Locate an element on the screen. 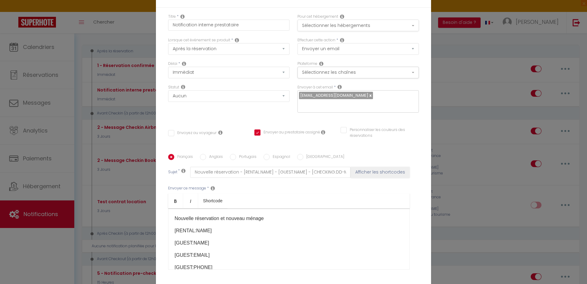 The image size is (587, 284). p: [GUEST:EMAIL] is located at coordinates (289, 255).